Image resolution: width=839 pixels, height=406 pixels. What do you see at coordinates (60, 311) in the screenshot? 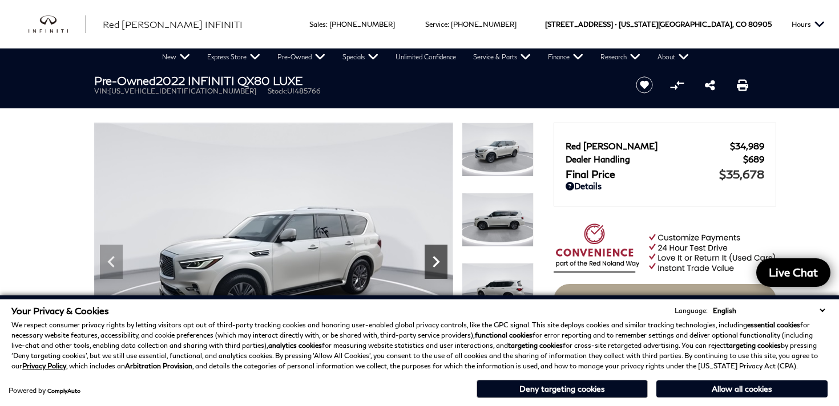
I see `span: Your Privacy & Cookies` at bounding box center [60, 311].